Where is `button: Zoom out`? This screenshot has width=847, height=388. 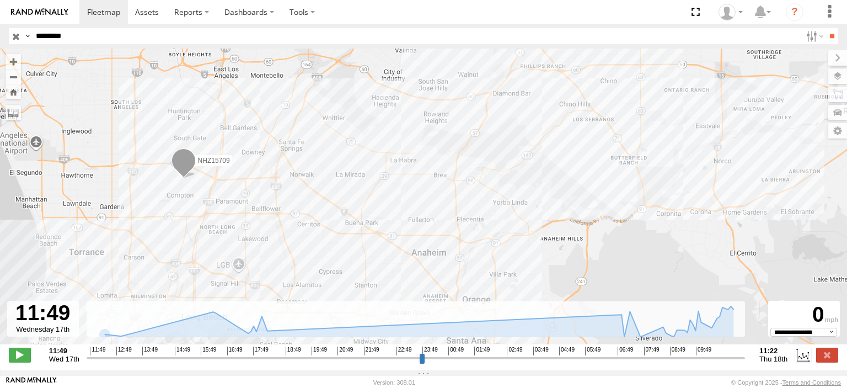 button: Zoom out is located at coordinates (13, 77).